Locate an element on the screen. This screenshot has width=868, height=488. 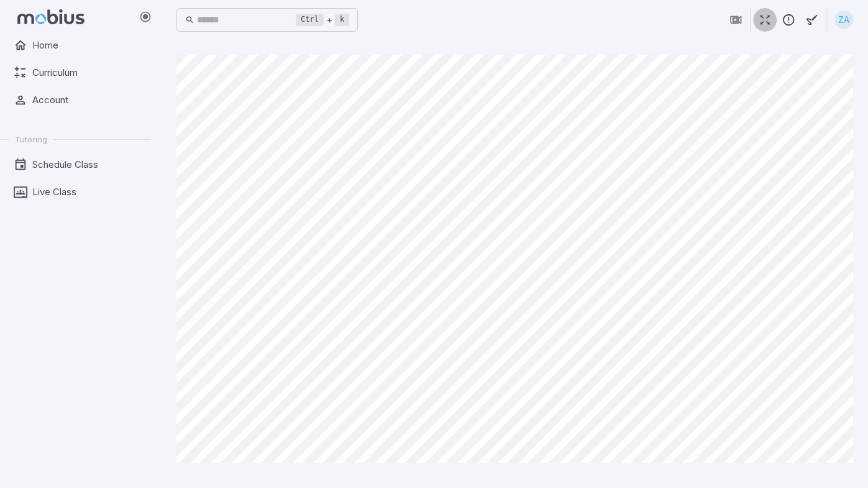
span: Home is located at coordinates (87, 46).